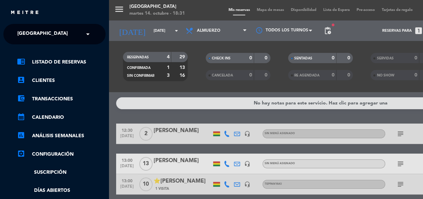  What do you see at coordinates (61, 99) in the screenshot?
I see `a: account_balance_walletTransacciones` at bounding box center [61, 99].